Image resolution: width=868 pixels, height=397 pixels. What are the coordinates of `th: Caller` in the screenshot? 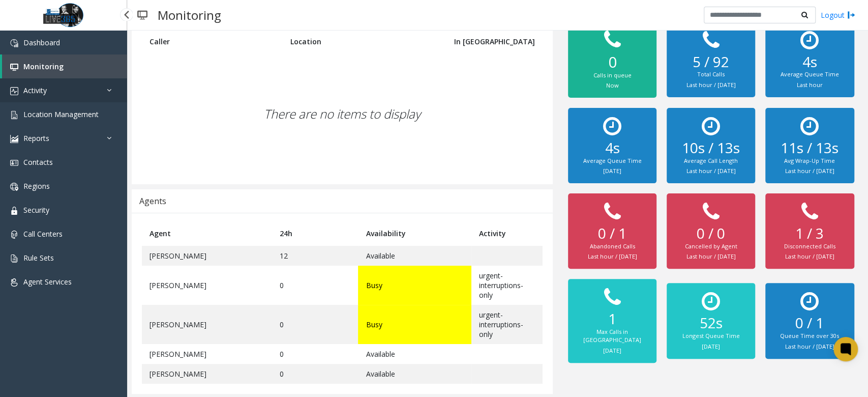 It's located at (212, 41).